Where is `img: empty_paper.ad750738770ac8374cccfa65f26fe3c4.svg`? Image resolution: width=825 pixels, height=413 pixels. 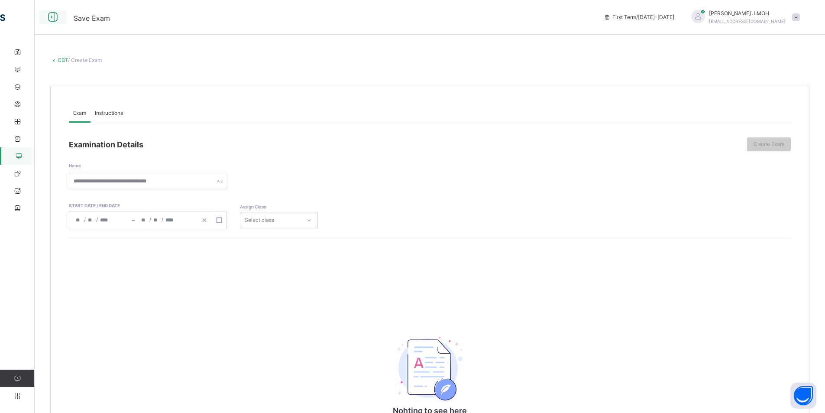
img: empty_paper.ad750738770ac8374cccfa65f26fe3c4.svg is located at coordinates (430, 368).